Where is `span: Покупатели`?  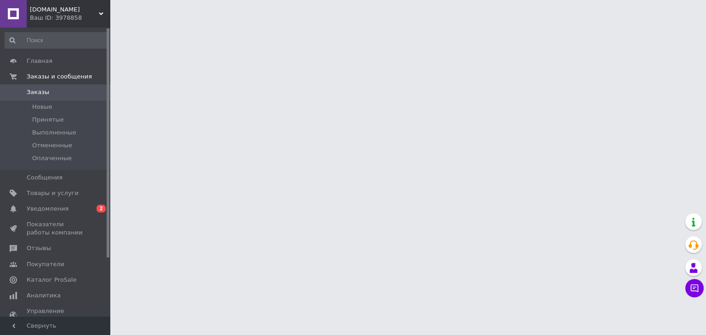
span: Покупатели is located at coordinates (45, 265).